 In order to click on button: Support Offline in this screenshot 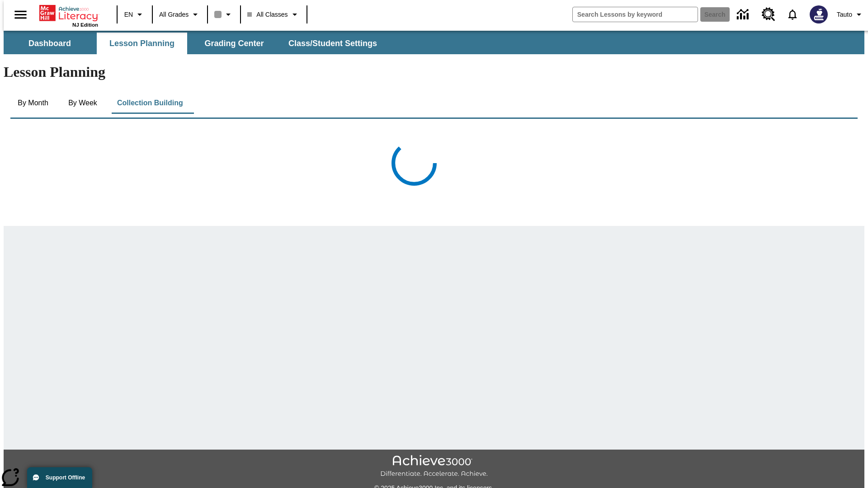, I will do `click(60, 478)`.